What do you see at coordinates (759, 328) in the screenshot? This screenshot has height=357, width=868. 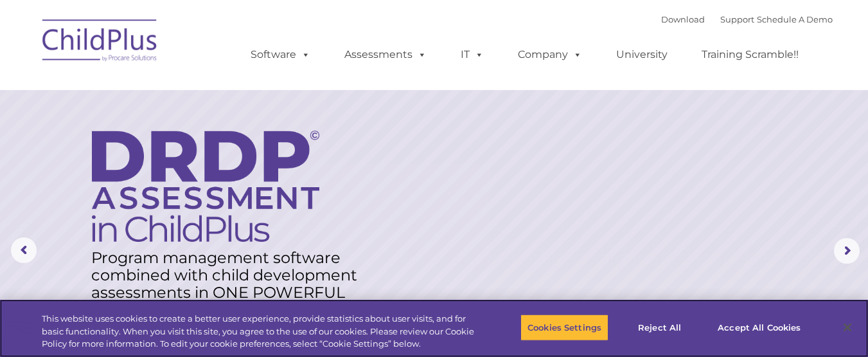 I see `button: Accept All Cookies` at bounding box center [759, 328].